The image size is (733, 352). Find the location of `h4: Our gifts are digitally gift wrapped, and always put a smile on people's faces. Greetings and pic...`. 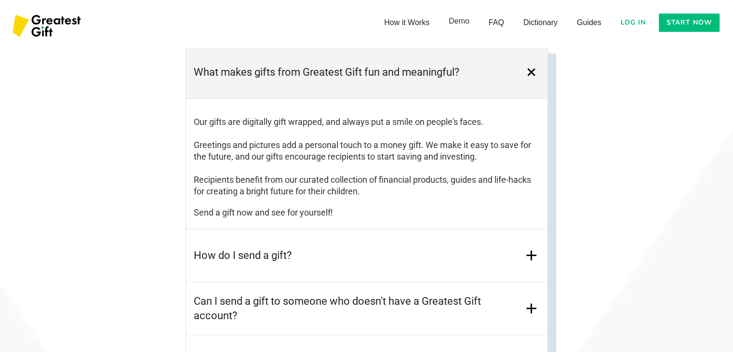

h4: Our gifts are digitally gift wrapped, and always put a smile on people's faces. Greetings and pic... is located at coordinates (367, 157).